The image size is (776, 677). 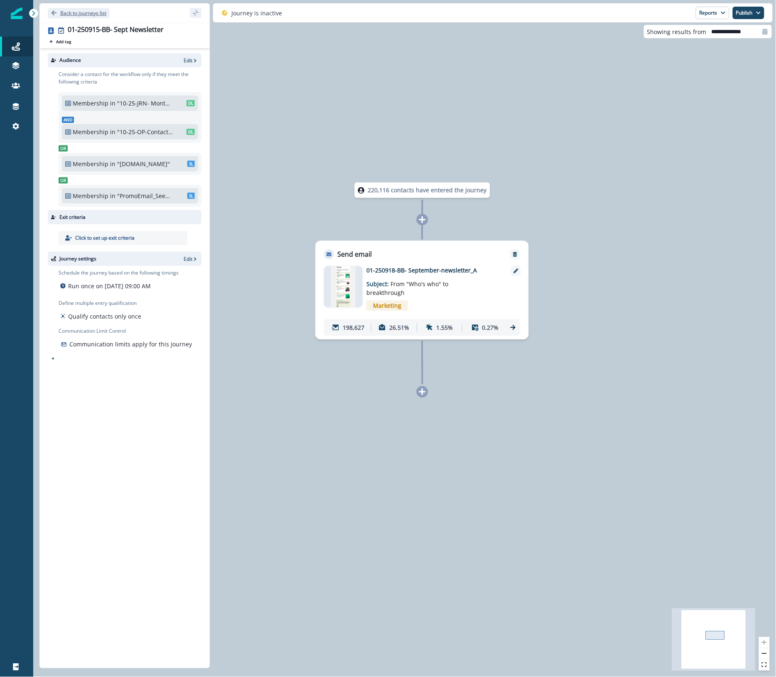 I want to click on p: "10-25-OP-Contactable", so click(x=145, y=132).